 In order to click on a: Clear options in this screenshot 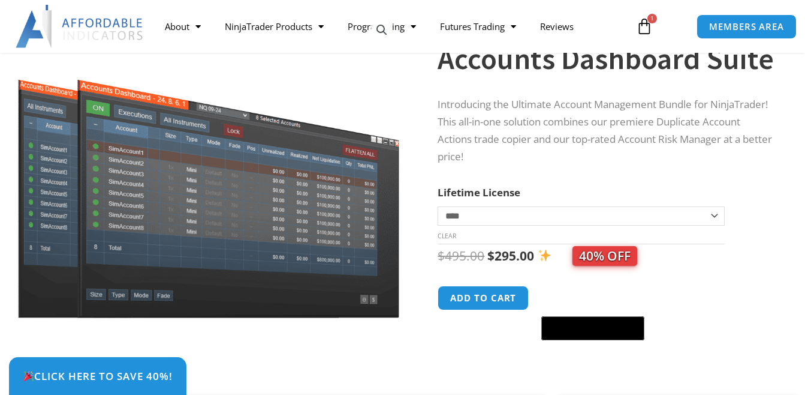, I will do `click(447, 236)`.